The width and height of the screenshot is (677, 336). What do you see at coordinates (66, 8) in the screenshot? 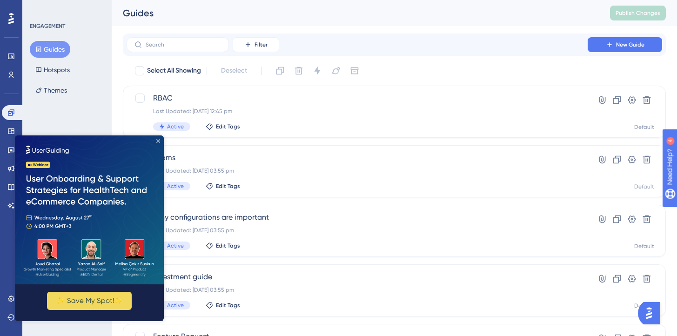
I see `div: 4` at bounding box center [66, 8].